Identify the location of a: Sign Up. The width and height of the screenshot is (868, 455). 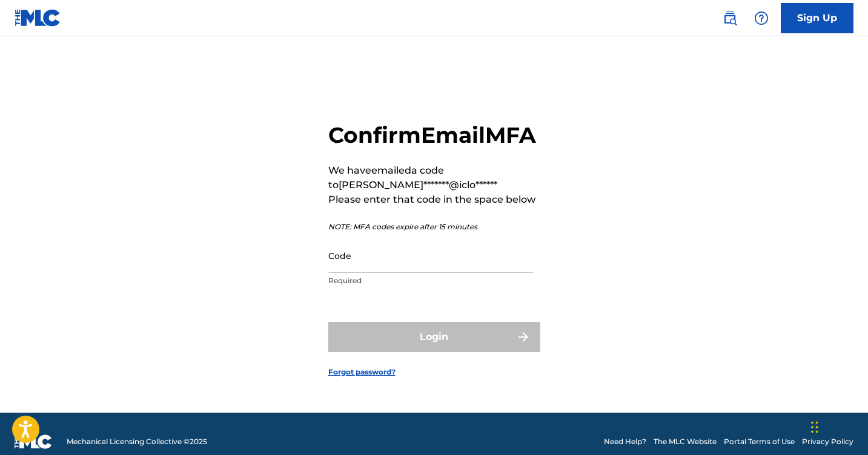
(817, 18).